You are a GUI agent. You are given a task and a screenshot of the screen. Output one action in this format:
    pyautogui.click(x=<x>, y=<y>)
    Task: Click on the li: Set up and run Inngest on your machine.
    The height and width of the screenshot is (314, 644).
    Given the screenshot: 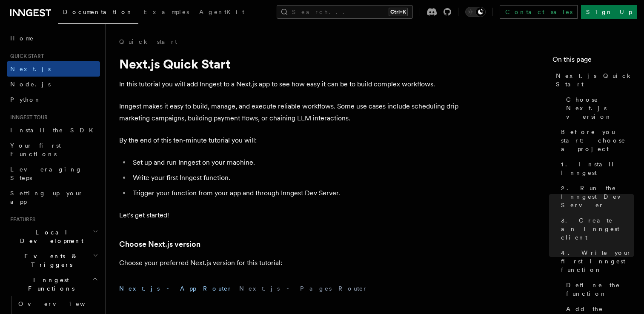 What is the action you would take?
    pyautogui.click(x=295, y=162)
    